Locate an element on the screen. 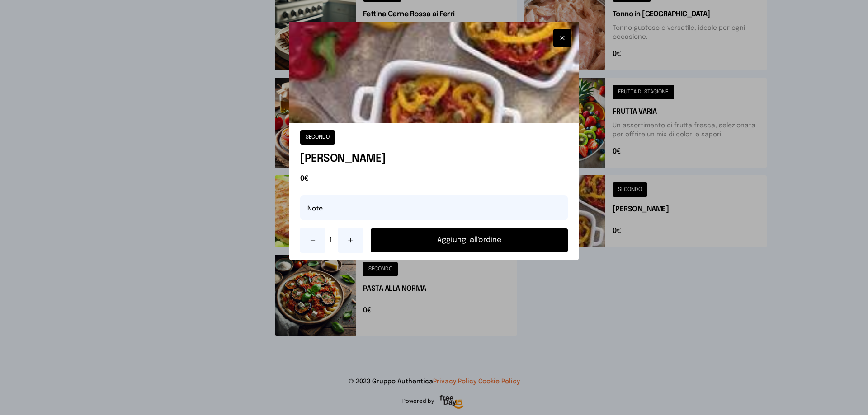 The image size is (868, 415). span: 0€ is located at coordinates (434, 179).